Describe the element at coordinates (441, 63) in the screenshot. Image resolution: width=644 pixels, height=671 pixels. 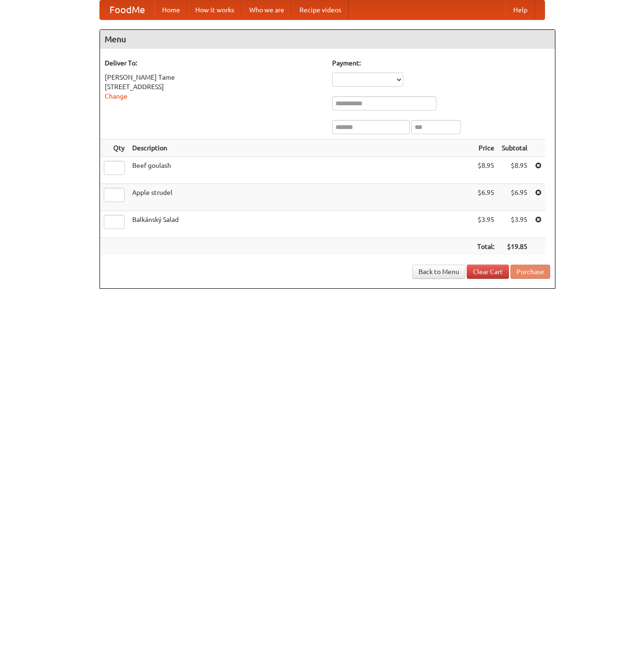
I see `h5: Payment:` at that location.